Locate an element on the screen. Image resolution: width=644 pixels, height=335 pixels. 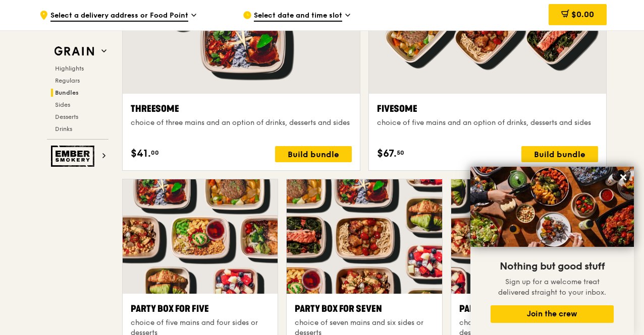
span: Highlights is located at coordinates (69, 68).